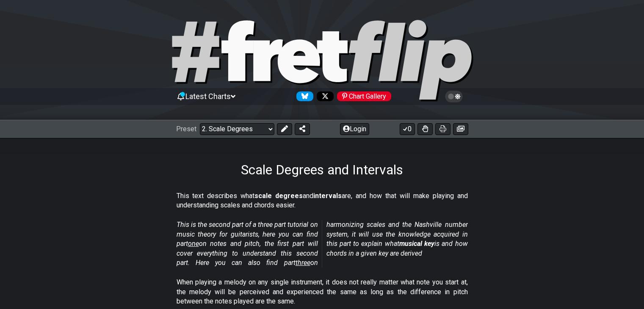  I want to click on p: This text describes what and are, and how that will make playing and understanding scales and cho..., so click(322, 200).